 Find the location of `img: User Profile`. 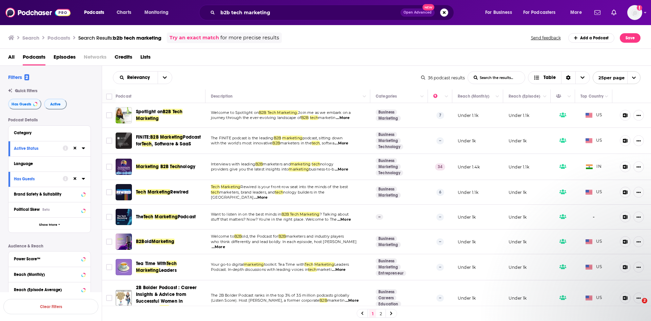

img: User Profile is located at coordinates (635, 13).